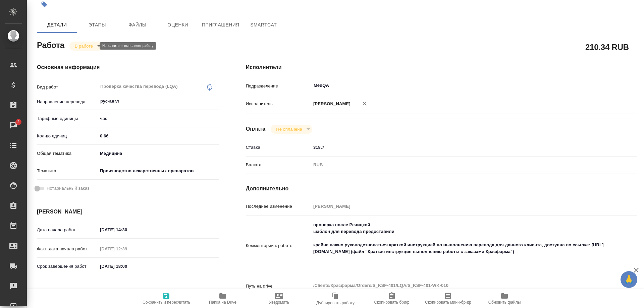 Image resolution: width=644 pixels, height=308 pixels. What do you see at coordinates (84, 46) in the screenshot?
I see `button: В работе` at bounding box center [84, 46].